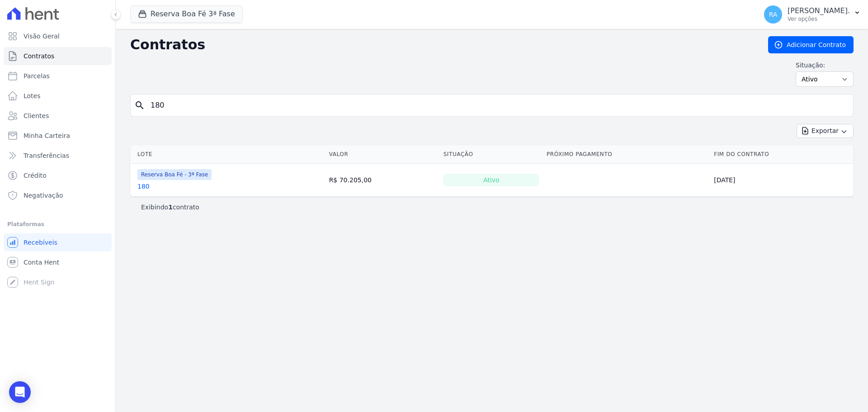 Image resolution: width=868 pixels, height=412 pixels. What do you see at coordinates (40, 242) in the screenshot?
I see `span: Recebíveis` at bounding box center [40, 242].